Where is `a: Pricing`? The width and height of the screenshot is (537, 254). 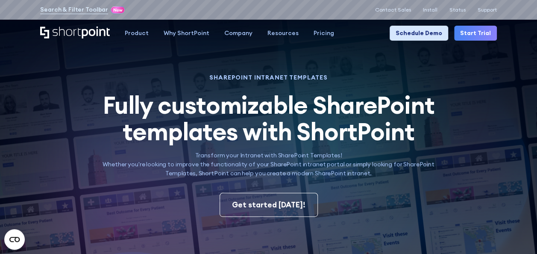
a: Pricing is located at coordinates (324, 33).